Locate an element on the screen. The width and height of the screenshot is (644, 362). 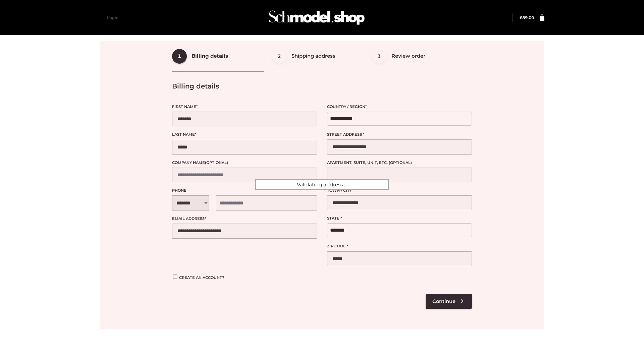
a: Schmodel Admin 964 is located at coordinates (317, 17).